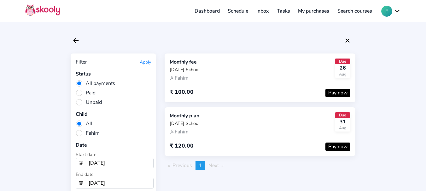 Image resolution: width=426 pixels, height=191 pixels. Describe the element at coordinates (89, 103) in the screenshot. I see `span: Unpaid` at that location.